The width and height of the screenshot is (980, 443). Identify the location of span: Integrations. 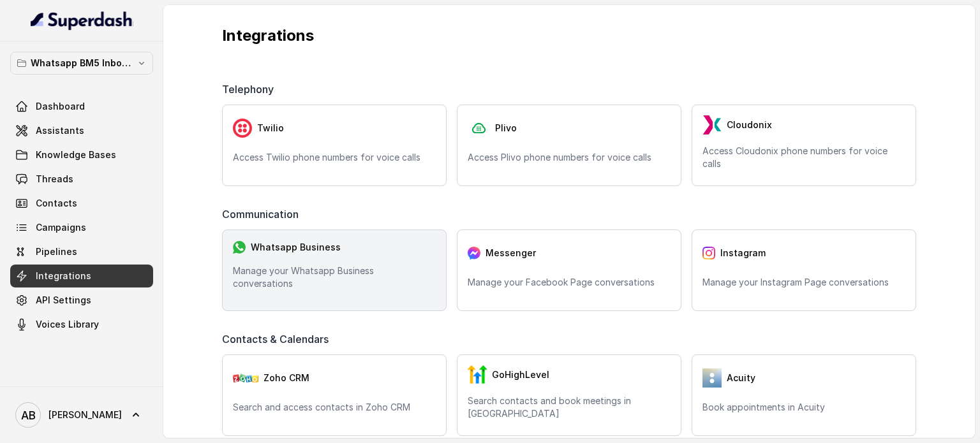
(63, 276).